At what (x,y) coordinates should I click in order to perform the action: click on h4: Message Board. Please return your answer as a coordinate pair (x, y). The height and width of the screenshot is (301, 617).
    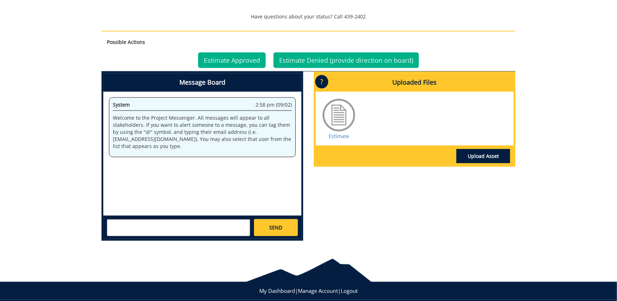
    Looking at the image, I should click on (202, 82).